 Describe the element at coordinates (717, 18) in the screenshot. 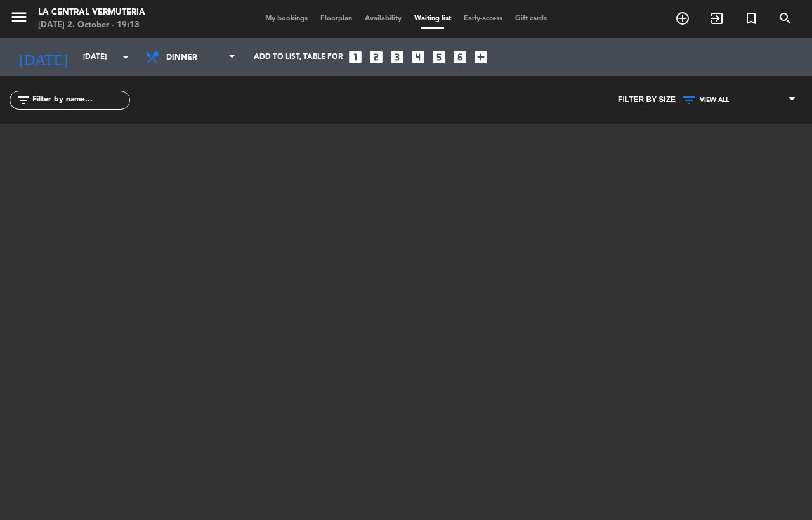

I see `i: exit_to_app` at that location.